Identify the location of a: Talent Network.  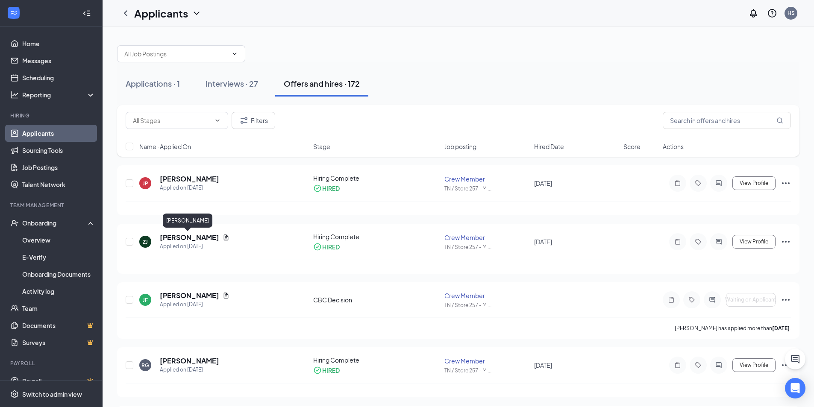
(59, 185).